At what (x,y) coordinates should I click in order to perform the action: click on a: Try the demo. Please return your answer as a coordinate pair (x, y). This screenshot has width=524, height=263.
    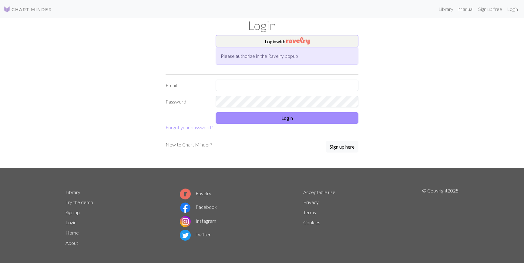
    Looking at the image, I should click on (79, 202).